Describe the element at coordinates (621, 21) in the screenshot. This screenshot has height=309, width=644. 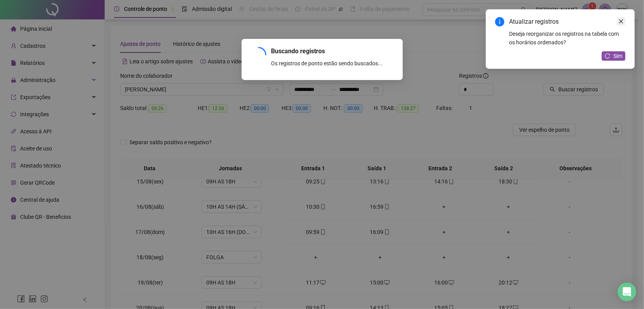
I see `span: close` at that location.